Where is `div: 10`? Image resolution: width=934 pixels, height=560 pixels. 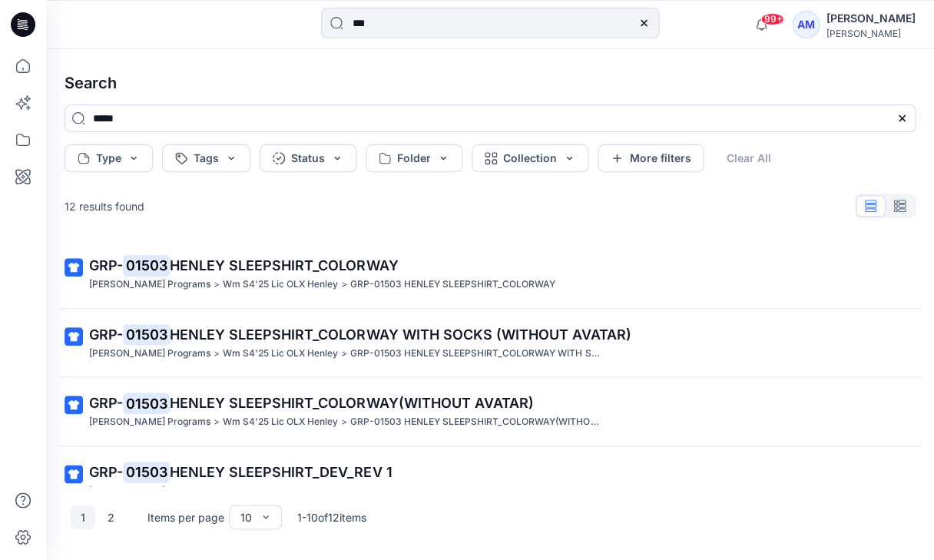 div: 10 is located at coordinates (246, 517).